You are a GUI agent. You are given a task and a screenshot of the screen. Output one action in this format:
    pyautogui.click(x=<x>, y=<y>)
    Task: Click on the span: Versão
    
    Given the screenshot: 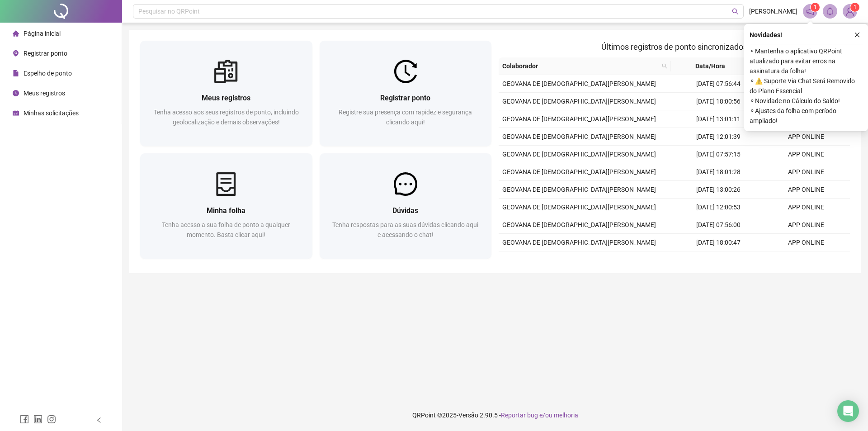 What is the action you would take?
    pyautogui.click(x=468, y=416)
    